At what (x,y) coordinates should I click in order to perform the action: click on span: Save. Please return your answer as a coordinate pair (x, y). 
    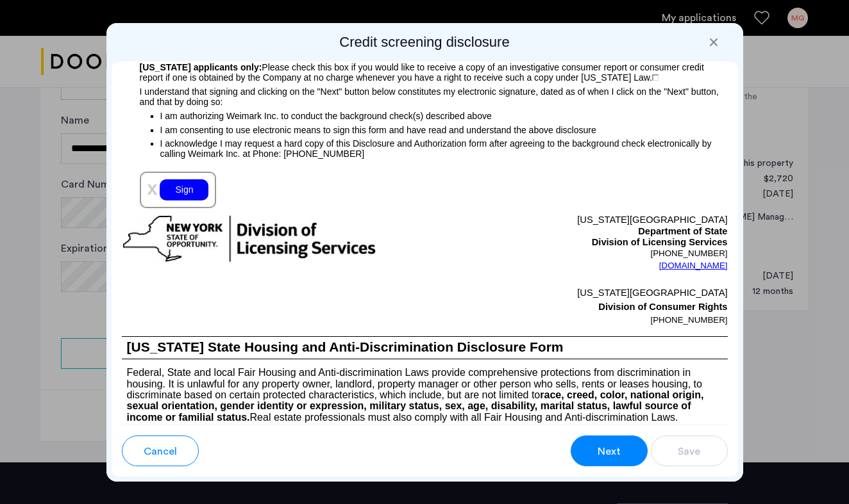
    Looking at the image, I should click on (689, 451).